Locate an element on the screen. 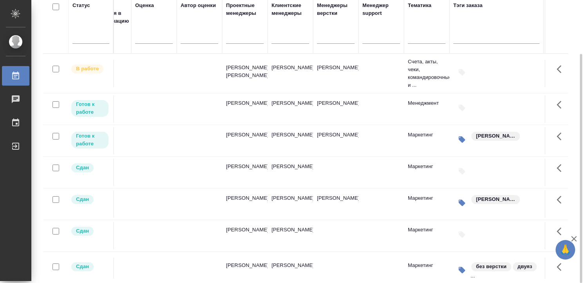 The width and height of the screenshot is (583, 283). div: Статус is located at coordinates (81, 5).